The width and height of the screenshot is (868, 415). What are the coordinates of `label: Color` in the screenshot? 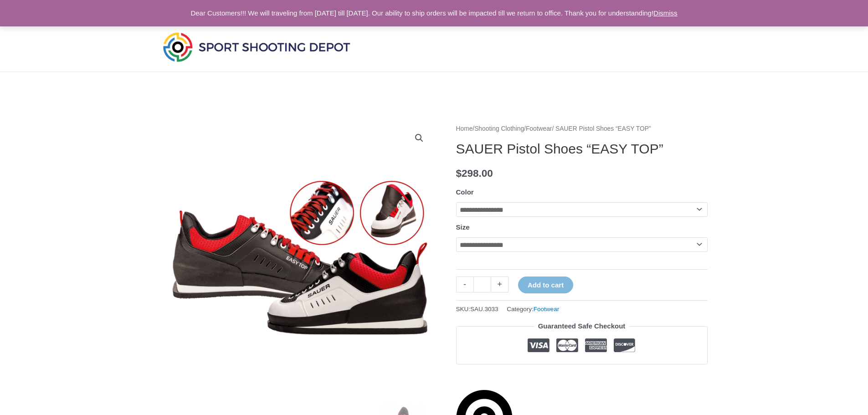 It's located at (465, 191).